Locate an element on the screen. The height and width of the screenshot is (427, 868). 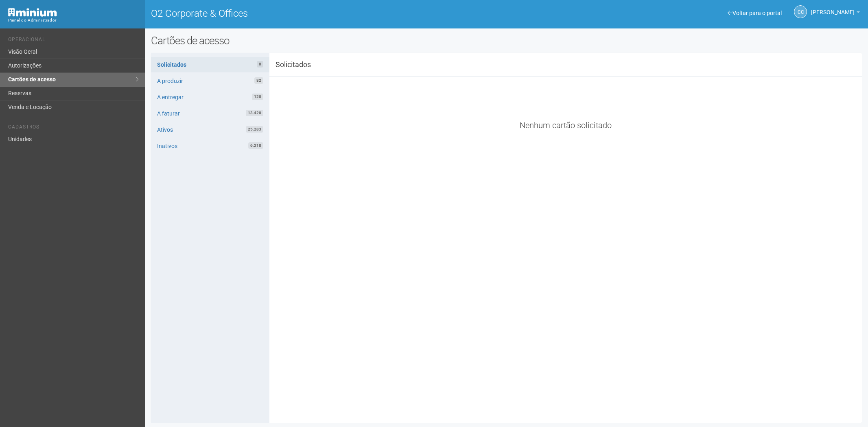
img: Minium is located at coordinates (32, 13).